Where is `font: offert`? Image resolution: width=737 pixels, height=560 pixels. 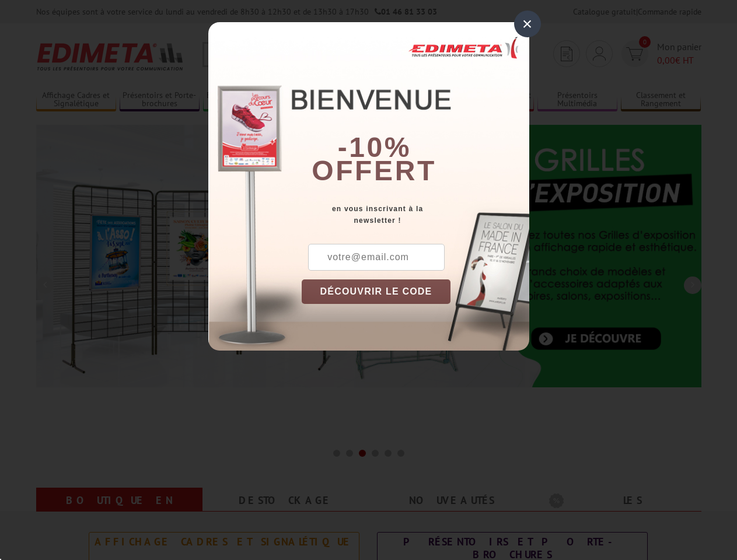 font: offert is located at coordinates (374, 170).